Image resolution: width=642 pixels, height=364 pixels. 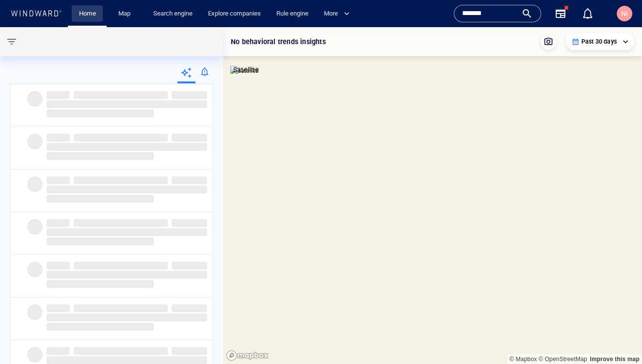 I want to click on button: NI, so click(x=625, y=13).